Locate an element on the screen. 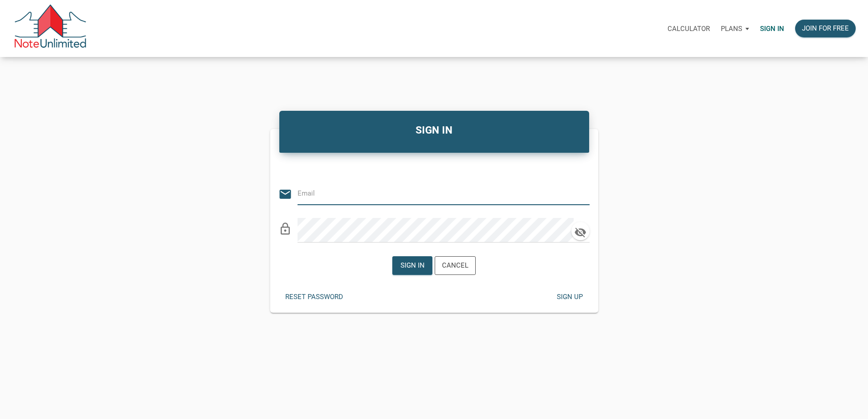 The height and width of the screenshot is (419, 868). p: Plans is located at coordinates (731, 29).